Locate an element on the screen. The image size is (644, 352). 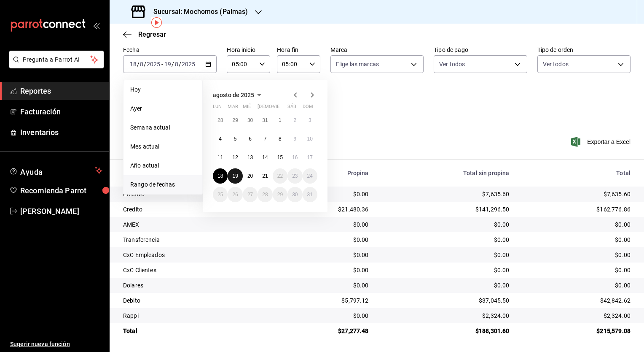
button: 13 de agosto de 2025 is located at coordinates (250, 158).